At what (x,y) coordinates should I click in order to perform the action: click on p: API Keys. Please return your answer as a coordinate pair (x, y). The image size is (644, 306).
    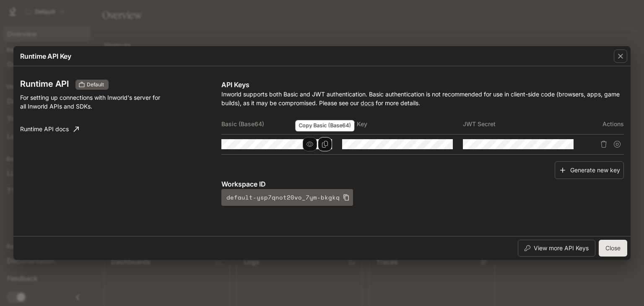
    Looking at the image, I should click on (423, 85).